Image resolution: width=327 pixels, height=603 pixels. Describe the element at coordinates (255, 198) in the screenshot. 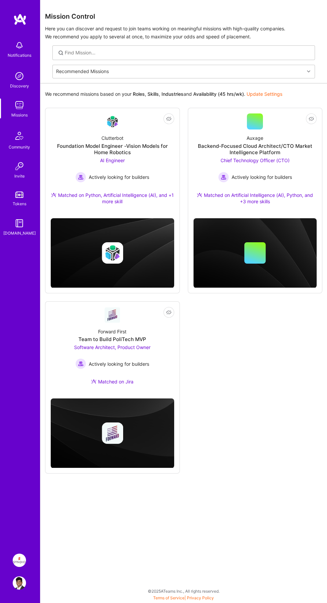

I see `div: Matched on Artificial Intelligence (AI), Python, and +3 more skills` at that location.